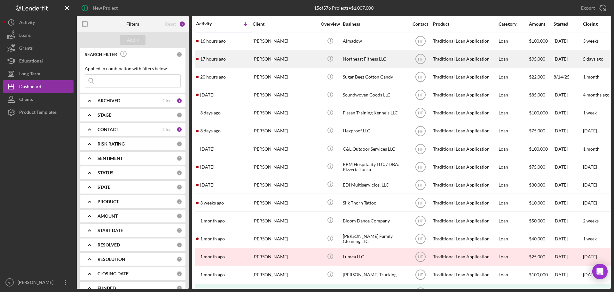 The height and width of the screenshot is (292, 614). I want to click on b: START DATE, so click(110, 230).